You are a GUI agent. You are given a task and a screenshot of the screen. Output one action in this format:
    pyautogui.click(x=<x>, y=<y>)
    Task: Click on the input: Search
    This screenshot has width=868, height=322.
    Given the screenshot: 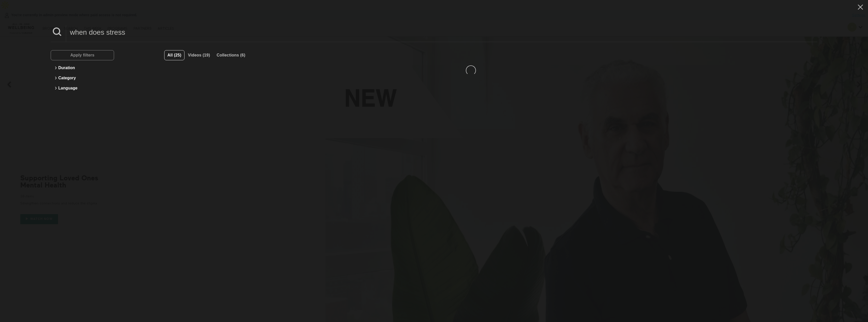 What is the action you would take?
    pyautogui.click(x=442, y=32)
    